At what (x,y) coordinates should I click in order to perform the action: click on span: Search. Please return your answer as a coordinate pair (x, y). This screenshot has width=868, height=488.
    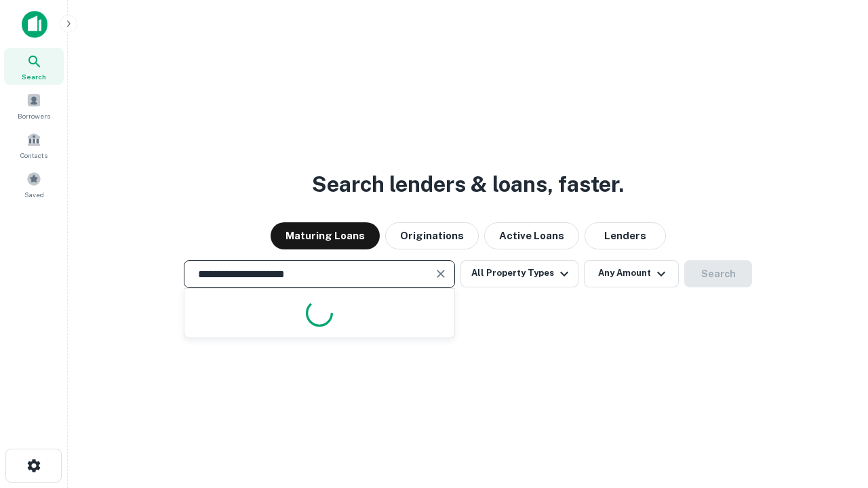
    Looking at the image, I should click on (34, 77).